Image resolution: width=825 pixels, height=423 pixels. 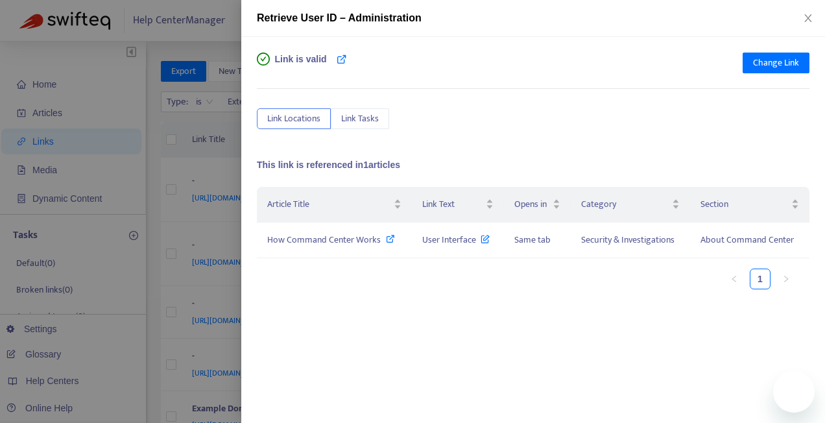 What do you see at coordinates (360, 119) in the screenshot?
I see `span: Link Tasks` at bounding box center [360, 119].